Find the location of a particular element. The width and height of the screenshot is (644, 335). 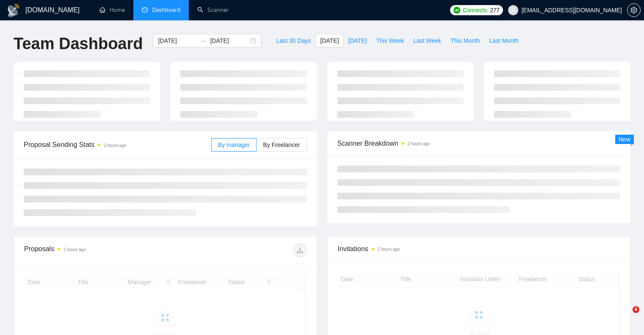

span: to is located at coordinates (203, 41).